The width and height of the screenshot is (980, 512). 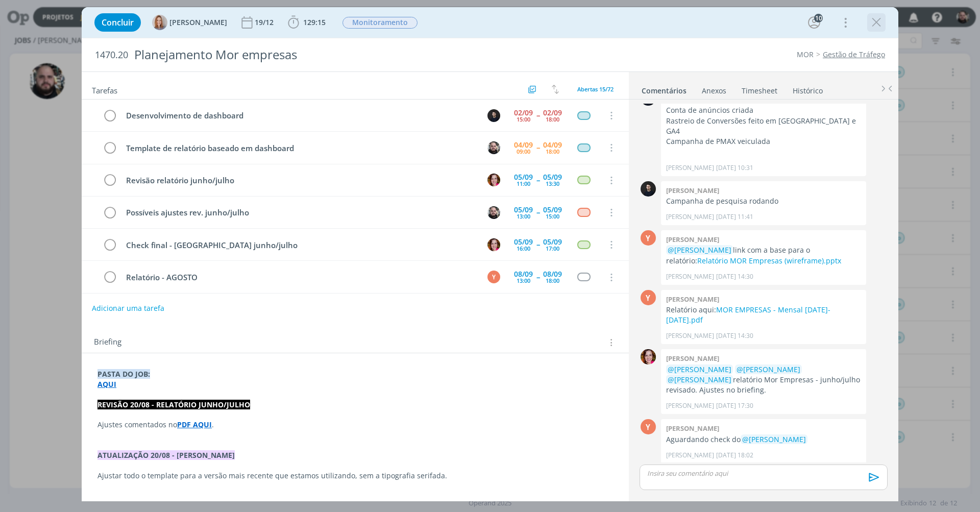 I want to click on span: Tarefas, so click(x=104, y=90).